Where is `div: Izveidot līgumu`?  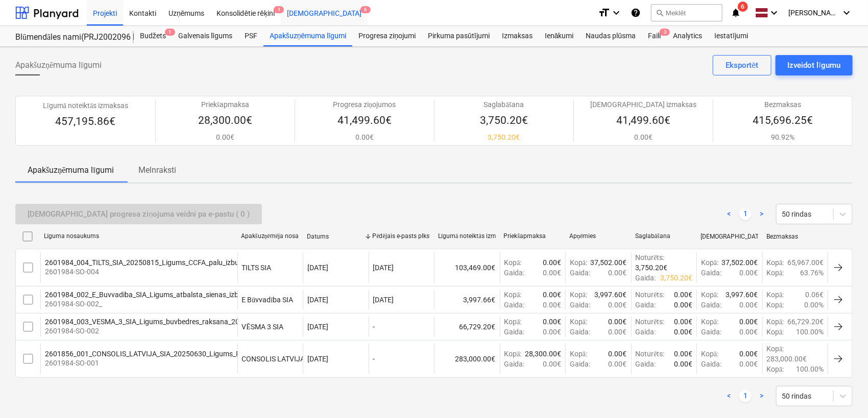 div: Izveidot līgumu is located at coordinates (814, 66).